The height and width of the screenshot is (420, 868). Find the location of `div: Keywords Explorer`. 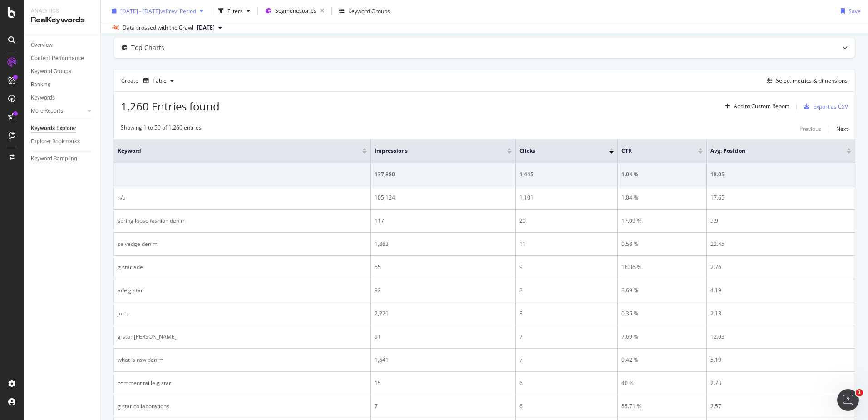

div: Keywords Explorer is located at coordinates (53, 128).